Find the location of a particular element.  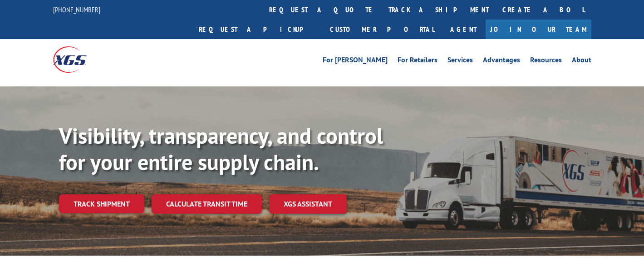

a: About is located at coordinates (582, 62).